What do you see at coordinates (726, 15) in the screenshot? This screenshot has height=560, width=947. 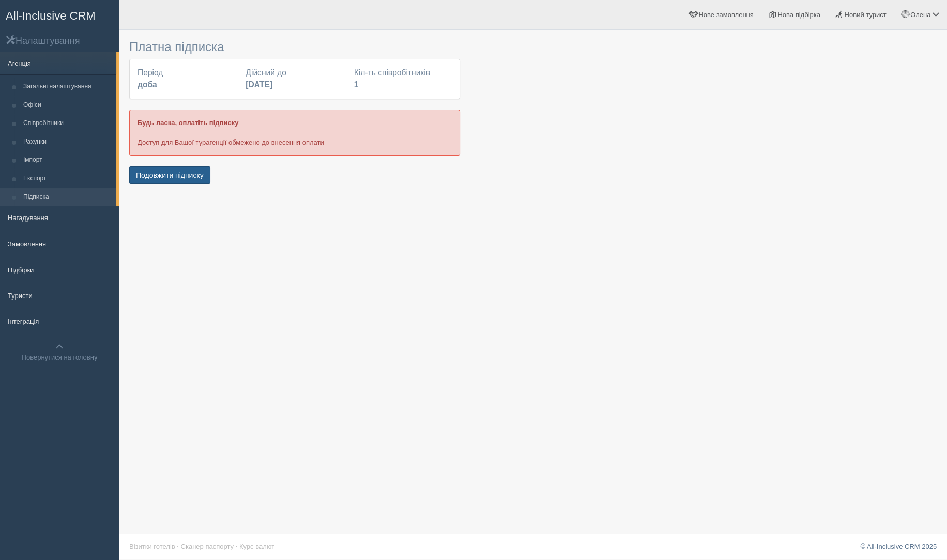 I see `span: Нове замовлення` at bounding box center [726, 15].